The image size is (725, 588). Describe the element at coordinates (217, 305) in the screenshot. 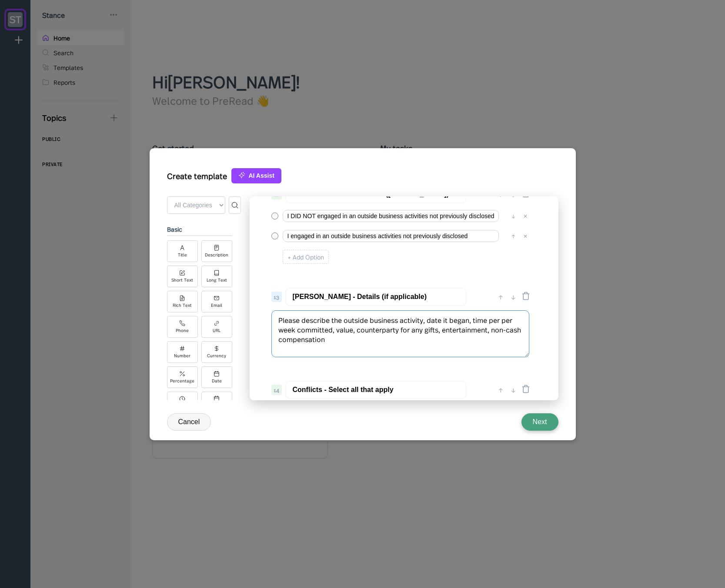

I see `div: Email` at that location.